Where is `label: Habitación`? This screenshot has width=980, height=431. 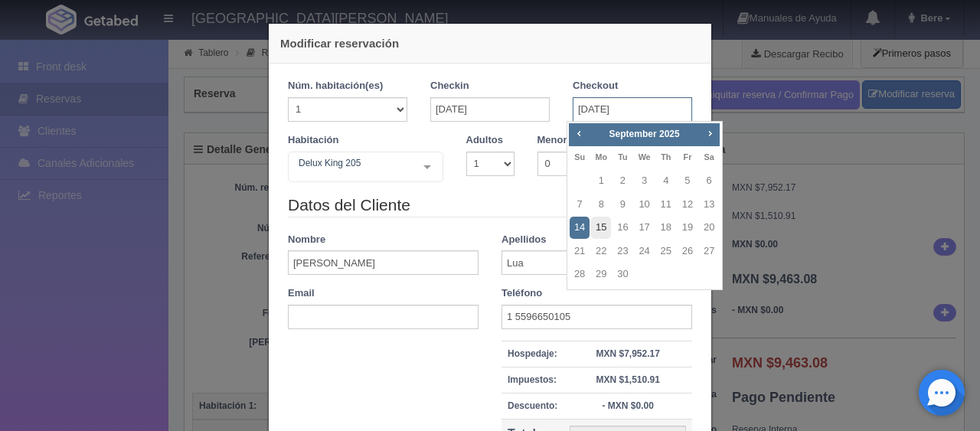 label: Habitación is located at coordinates (313, 140).